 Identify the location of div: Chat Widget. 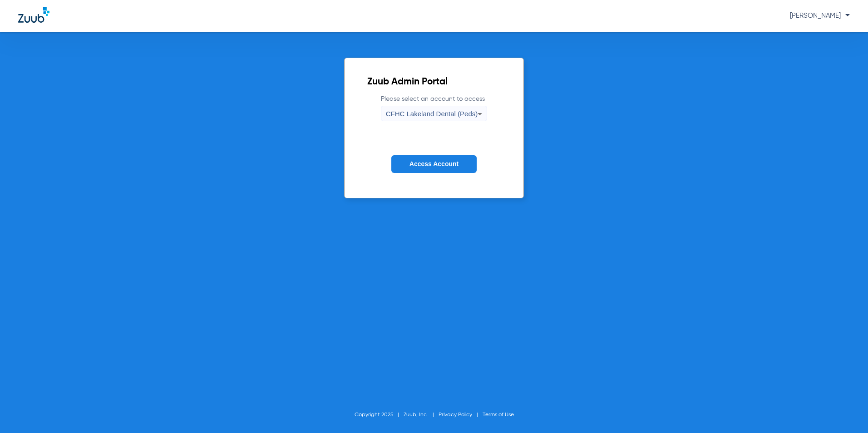
(845, 411).